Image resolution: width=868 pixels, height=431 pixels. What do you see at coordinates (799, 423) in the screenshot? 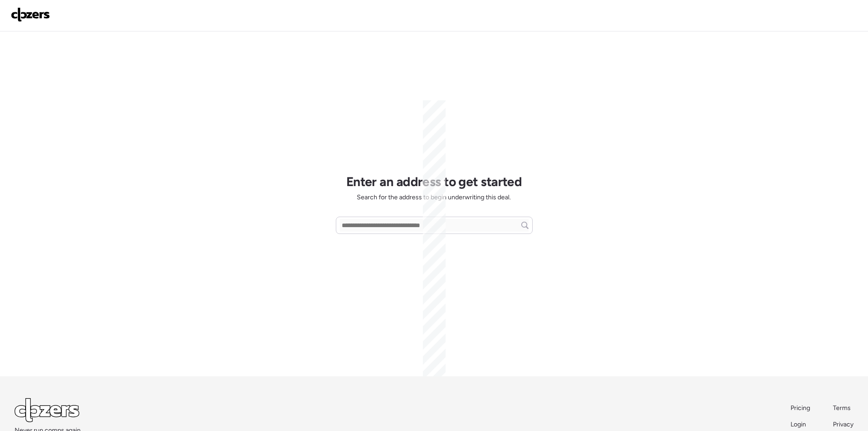
I see `span: Login` at bounding box center [799, 423].